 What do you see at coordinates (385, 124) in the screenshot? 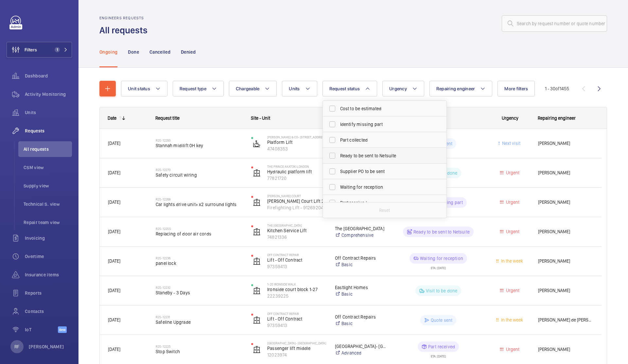
I see `span: Identify missing part` at bounding box center [385, 124].